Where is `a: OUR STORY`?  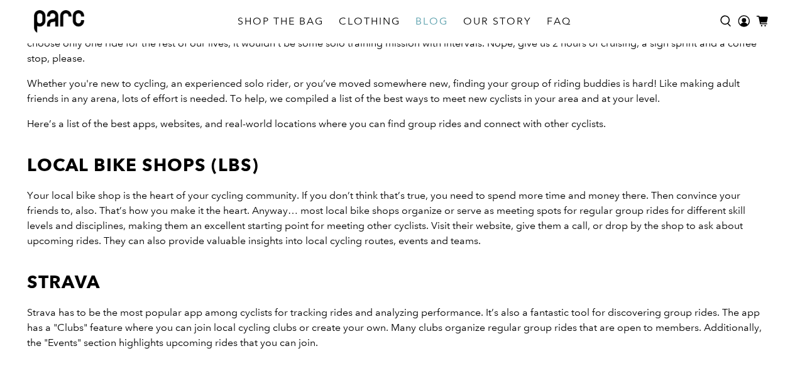
a: OUR STORY is located at coordinates (497, 21).